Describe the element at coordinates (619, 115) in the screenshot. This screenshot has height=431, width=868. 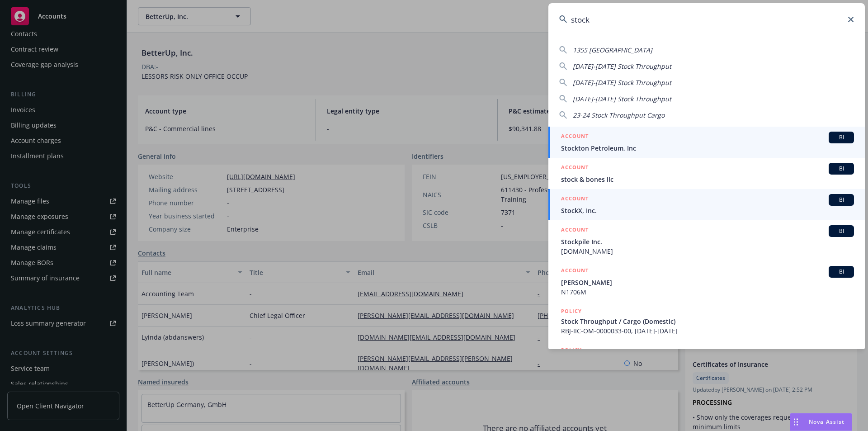
I see `span: 23-24 Stock Throughput Cargo` at that location.